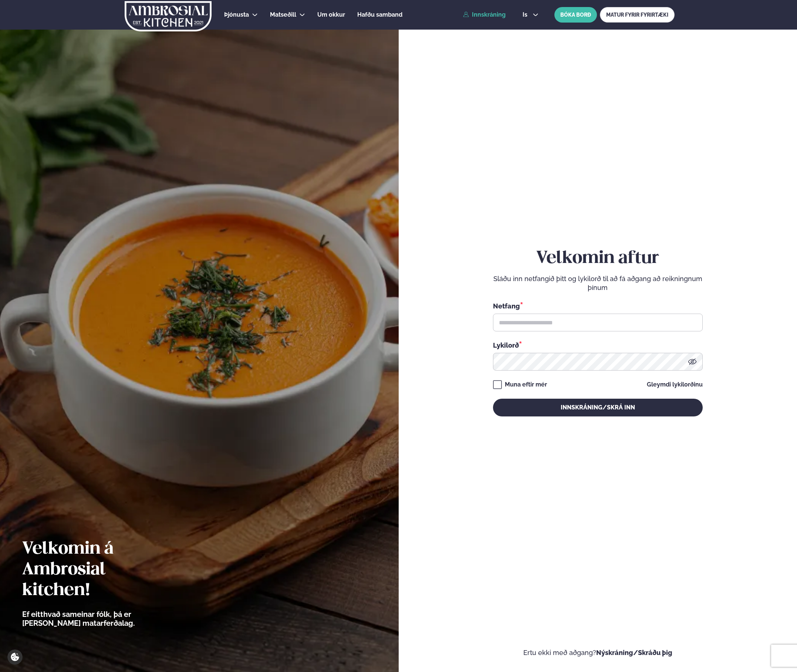 This screenshot has width=797, height=672. Describe the element at coordinates (331, 15) in the screenshot. I see `a: Um okkur` at that location.